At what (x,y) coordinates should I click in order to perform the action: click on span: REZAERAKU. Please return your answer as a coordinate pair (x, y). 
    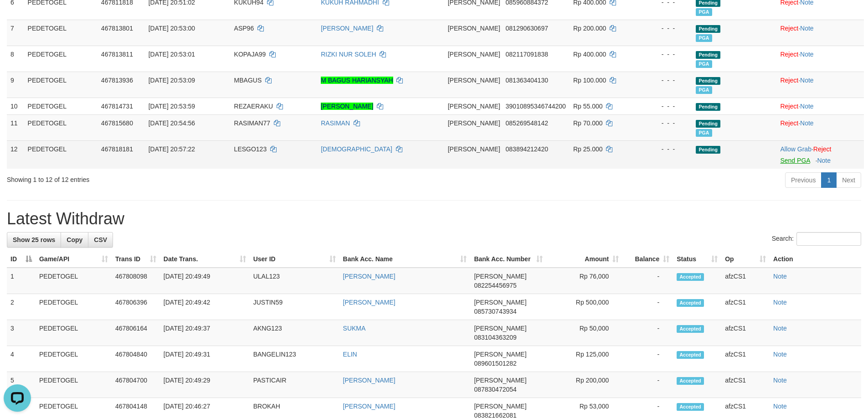
    Looking at the image, I should click on (254, 106).